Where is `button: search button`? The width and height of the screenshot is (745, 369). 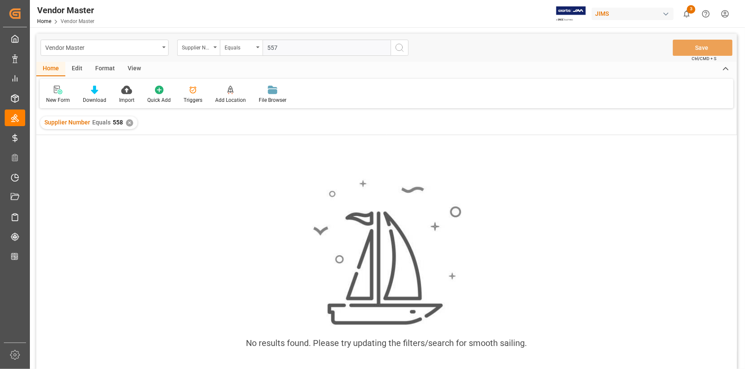
button: search button is located at coordinates (399, 48).